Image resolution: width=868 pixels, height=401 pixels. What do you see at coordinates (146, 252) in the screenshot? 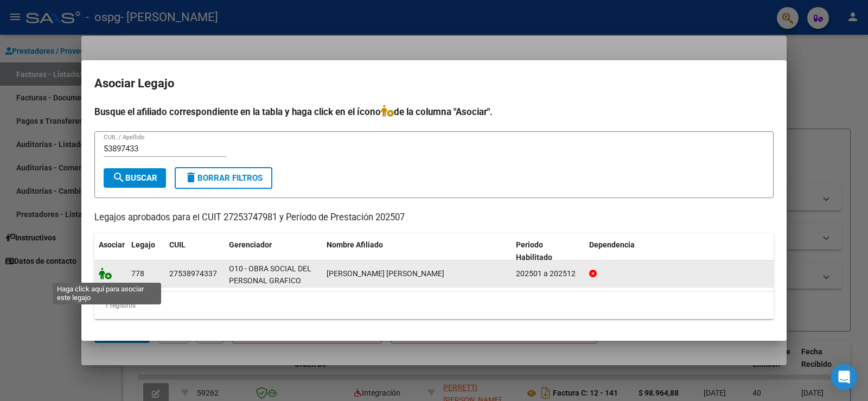
I see `datatable-header-cell: Legajo` at bounding box center [146, 252].